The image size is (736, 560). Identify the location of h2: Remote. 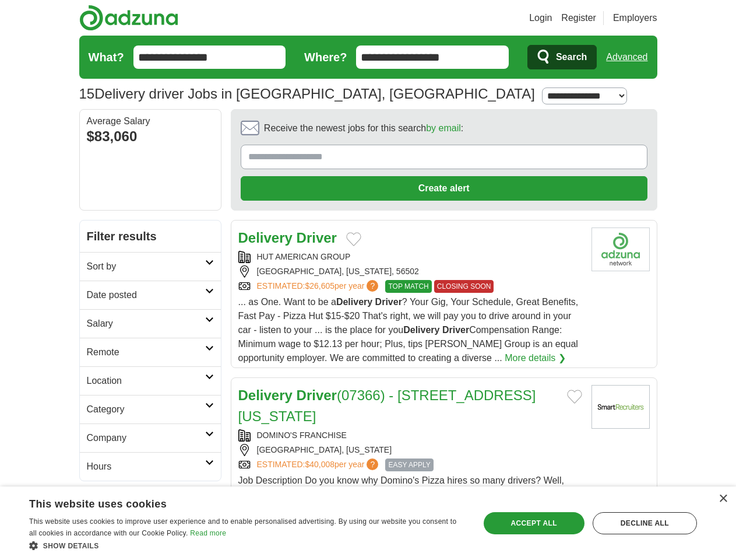
(146, 352).